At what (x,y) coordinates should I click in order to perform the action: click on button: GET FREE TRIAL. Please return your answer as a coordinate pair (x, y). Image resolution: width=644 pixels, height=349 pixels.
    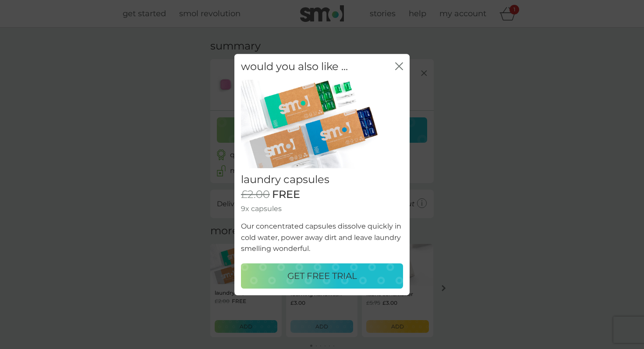
    Looking at the image, I should click on (322, 276).